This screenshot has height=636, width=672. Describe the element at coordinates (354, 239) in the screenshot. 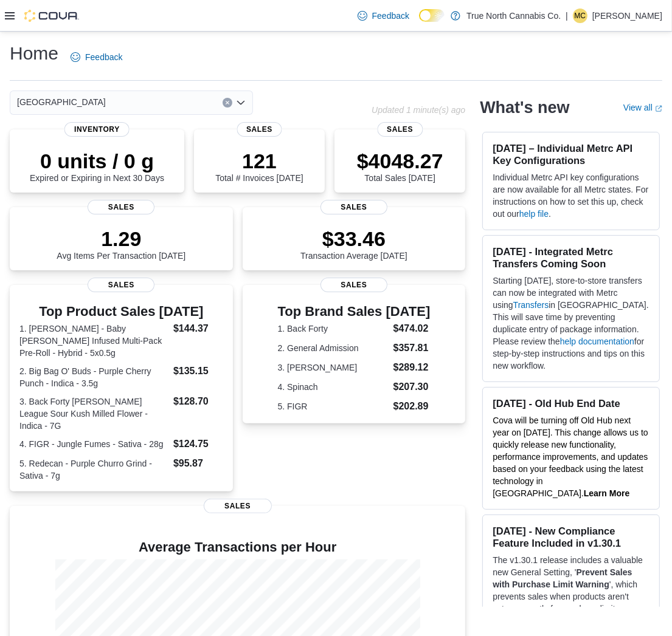

I see `p: $33.46` at that location.